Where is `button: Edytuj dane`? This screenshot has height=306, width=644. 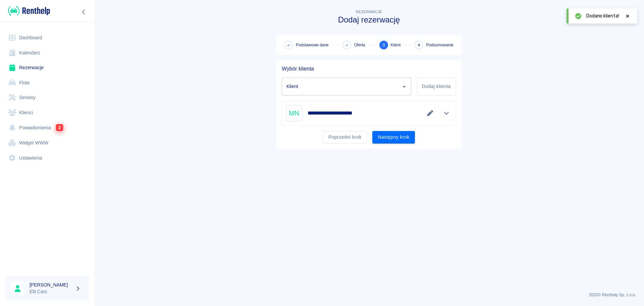
button: Edytuj dane is located at coordinates (430, 113).